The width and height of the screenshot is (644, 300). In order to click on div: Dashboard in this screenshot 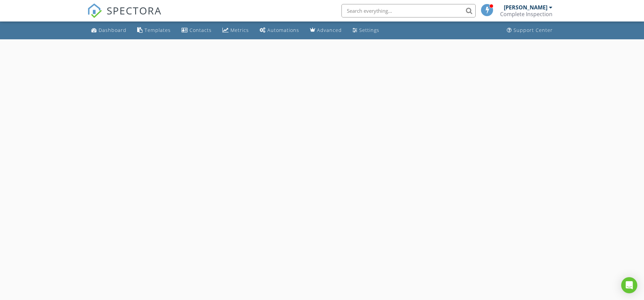, I will do `click(112, 30)`.